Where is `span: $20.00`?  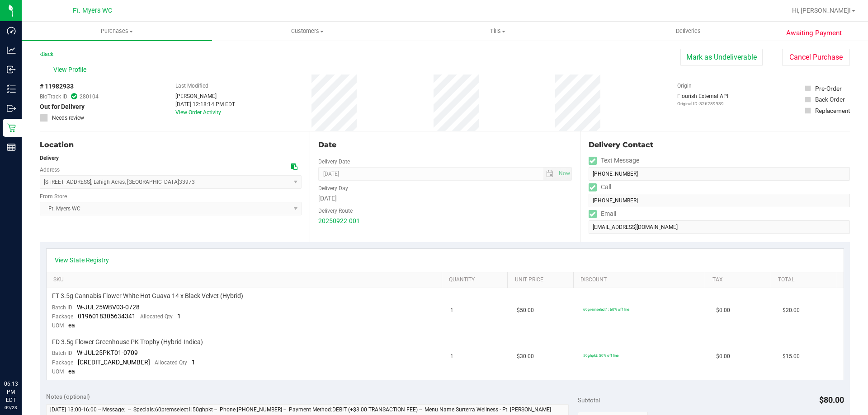 span: $20.00 is located at coordinates (791, 310).